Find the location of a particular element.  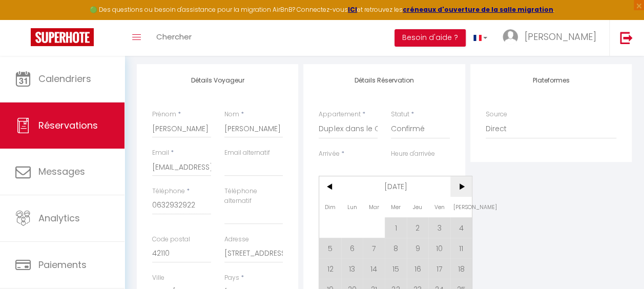

span: 3 is located at coordinates (439, 227).